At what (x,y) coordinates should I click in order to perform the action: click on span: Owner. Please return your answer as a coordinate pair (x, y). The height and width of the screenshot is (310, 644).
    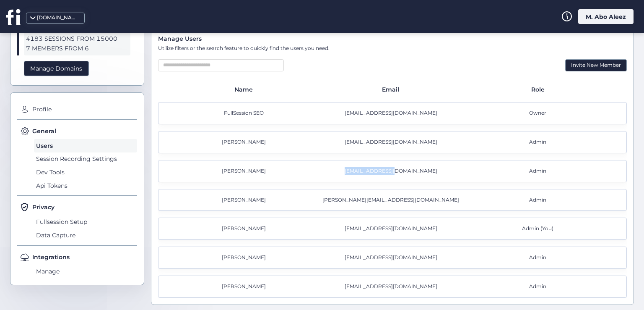
    Looking at the image, I should click on (537, 113).